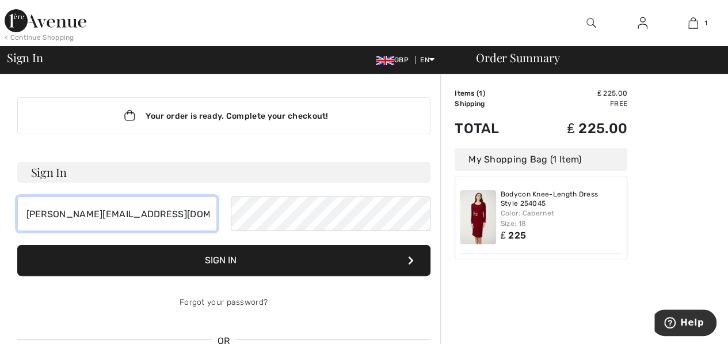  I want to click on h3: Sign In, so click(224, 172).